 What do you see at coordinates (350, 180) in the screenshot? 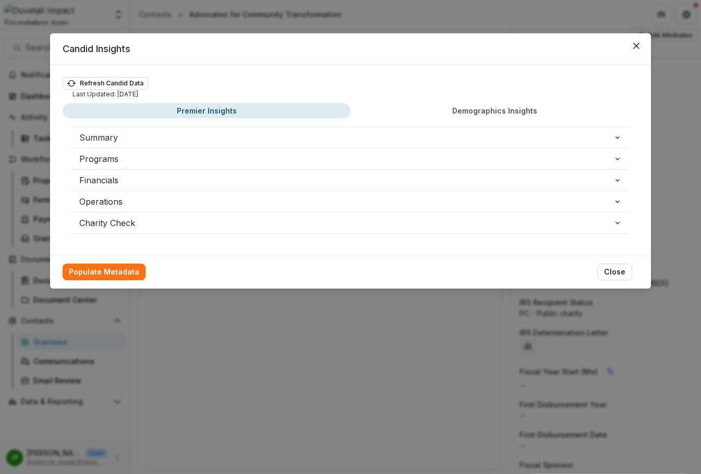
I see `button: Financials` at bounding box center [350, 180].